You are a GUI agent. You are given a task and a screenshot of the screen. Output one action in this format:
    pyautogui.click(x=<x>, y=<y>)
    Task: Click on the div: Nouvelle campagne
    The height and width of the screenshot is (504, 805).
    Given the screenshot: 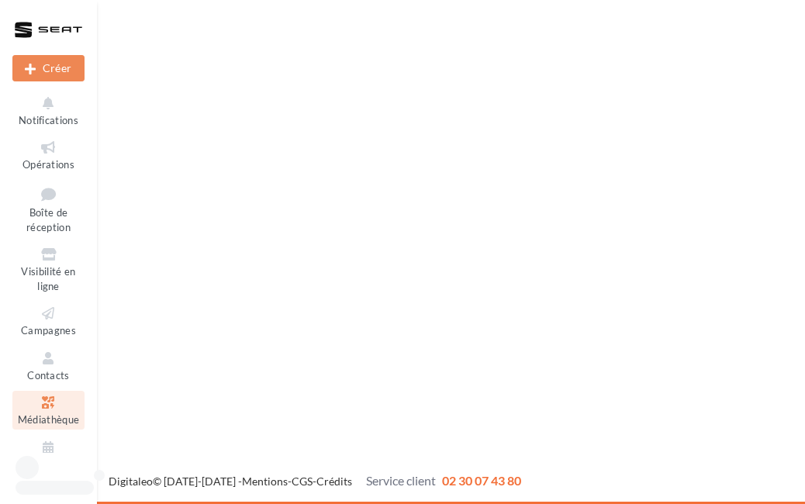 What is the action you would take?
    pyautogui.click(x=48, y=68)
    